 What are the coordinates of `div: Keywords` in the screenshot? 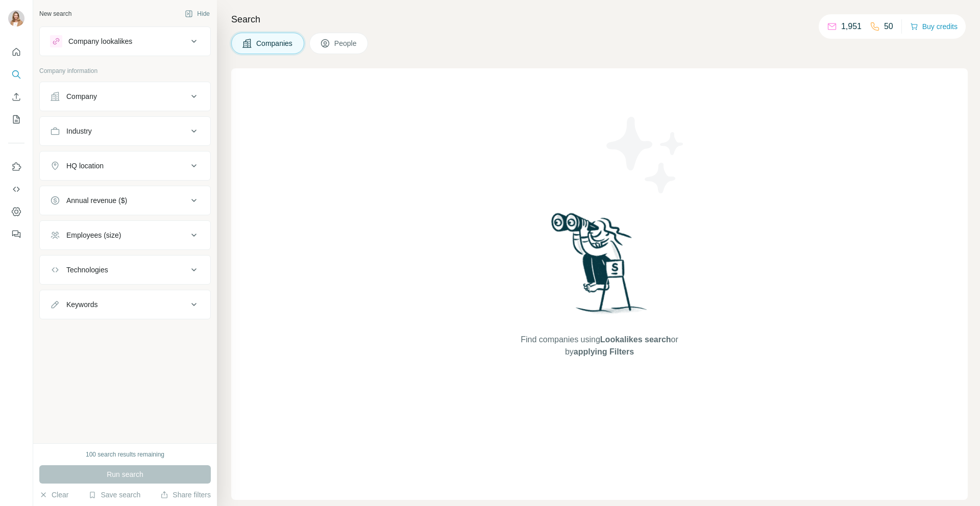 It's located at (82, 305).